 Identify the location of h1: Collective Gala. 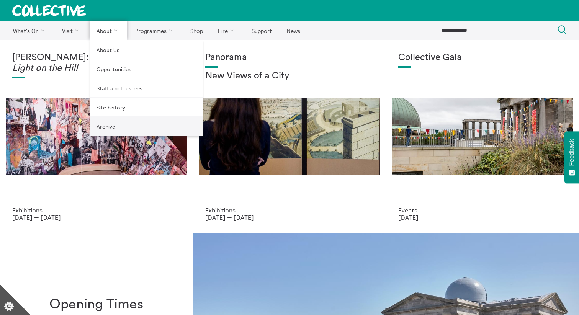
(482, 58).